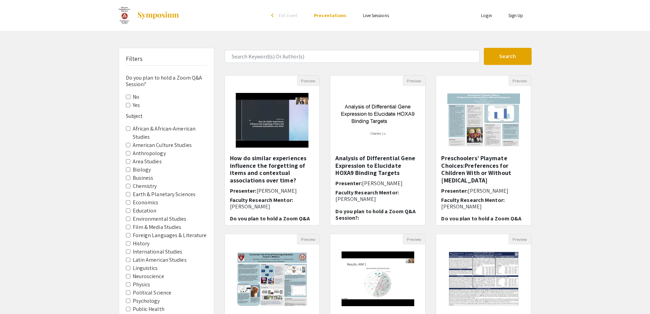 The height and width of the screenshot is (314, 650). What do you see at coordinates (136, 97) in the screenshot?
I see `label: No` at bounding box center [136, 97].